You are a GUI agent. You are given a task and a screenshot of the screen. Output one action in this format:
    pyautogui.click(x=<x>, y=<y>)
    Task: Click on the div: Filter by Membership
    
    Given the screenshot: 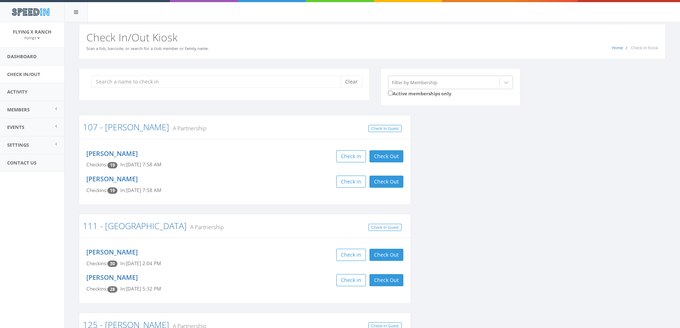 What is the action you would take?
    pyautogui.click(x=415, y=82)
    